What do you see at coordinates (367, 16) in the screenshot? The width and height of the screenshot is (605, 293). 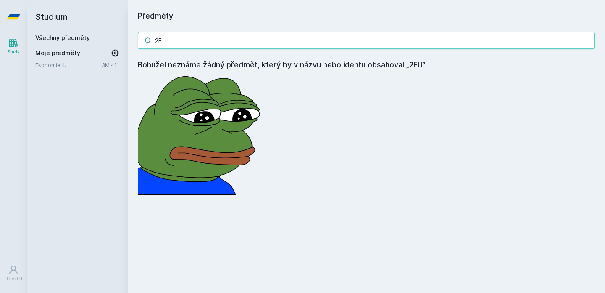 I see `h1: Předměty` at bounding box center [367, 16].